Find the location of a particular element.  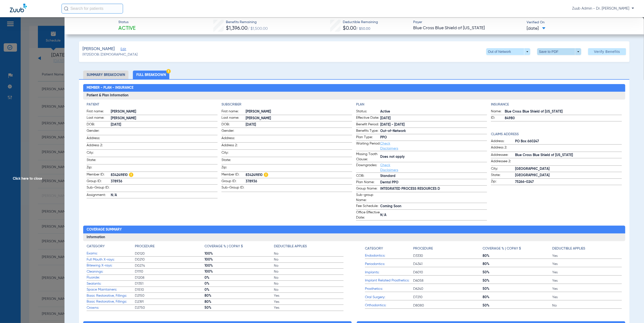

span: Benefits Remaining is located at coordinates (247, 22).